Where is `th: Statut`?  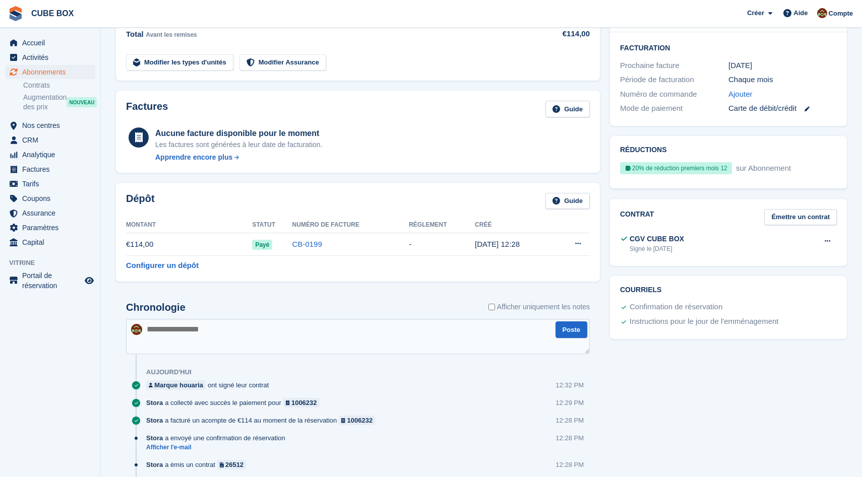 th: Statut is located at coordinates (272, 225).